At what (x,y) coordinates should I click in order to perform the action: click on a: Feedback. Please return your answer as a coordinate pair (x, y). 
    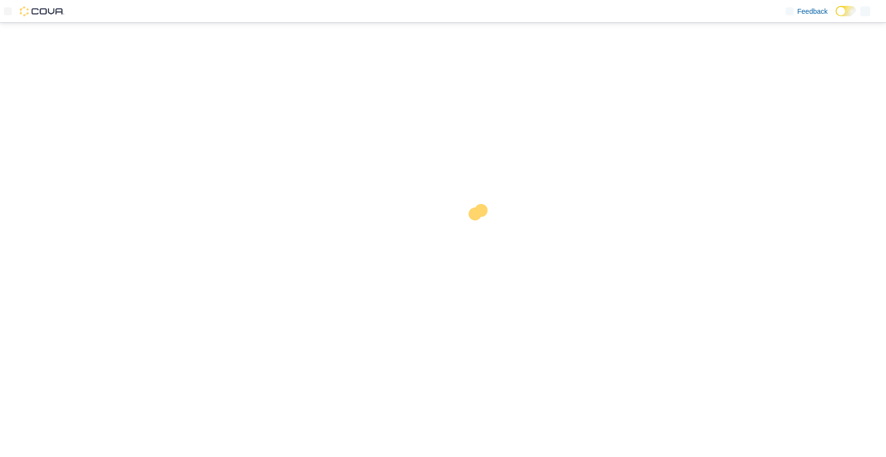
    Looking at the image, I should click on (806, 11).